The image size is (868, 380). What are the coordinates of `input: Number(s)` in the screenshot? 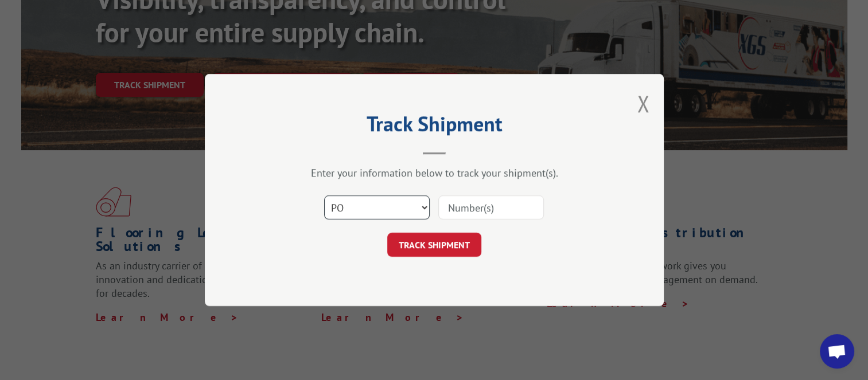 It's located at (491, 207).